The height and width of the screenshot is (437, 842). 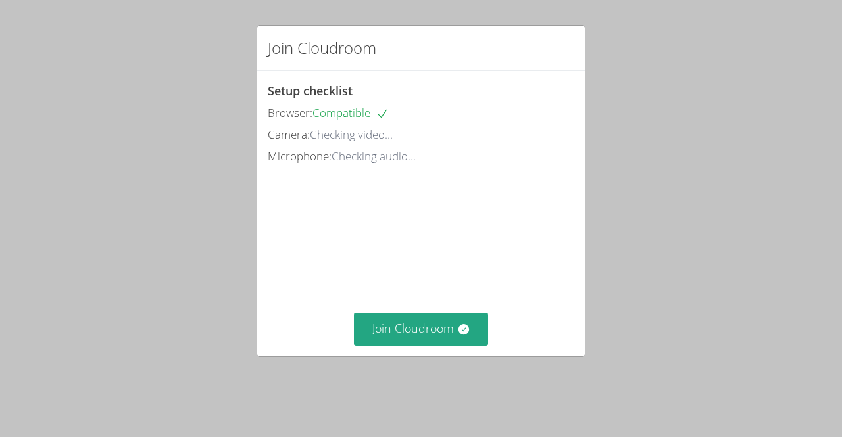 I want to click on h2: Join Cloudroom, so click(x=322, y=48).